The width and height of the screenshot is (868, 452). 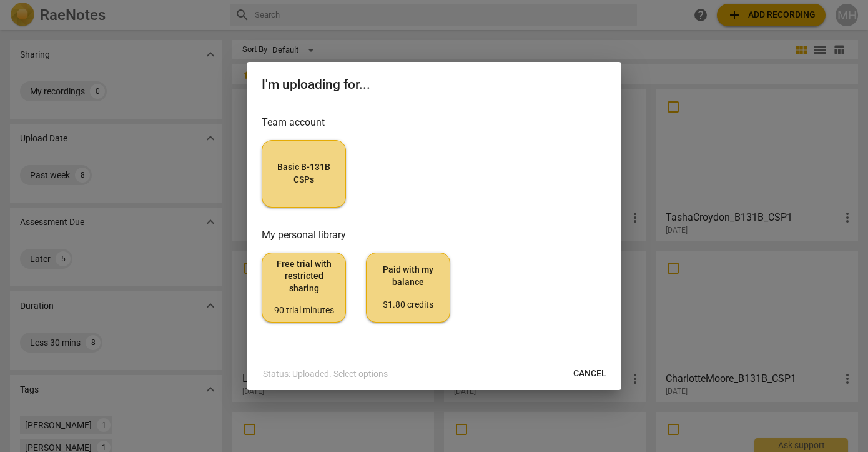 I want to click on span: Cancel, so click(x=590, y=373).